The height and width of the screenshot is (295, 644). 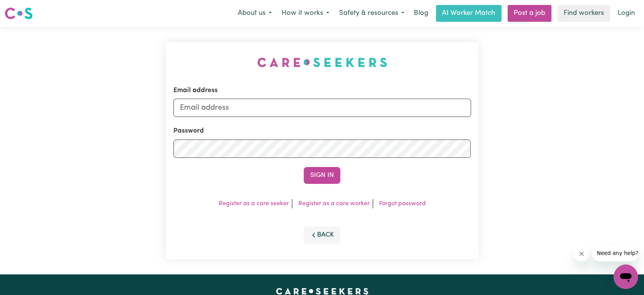 I want to click on a: Register as a care worker, so click(x=334, y=204).